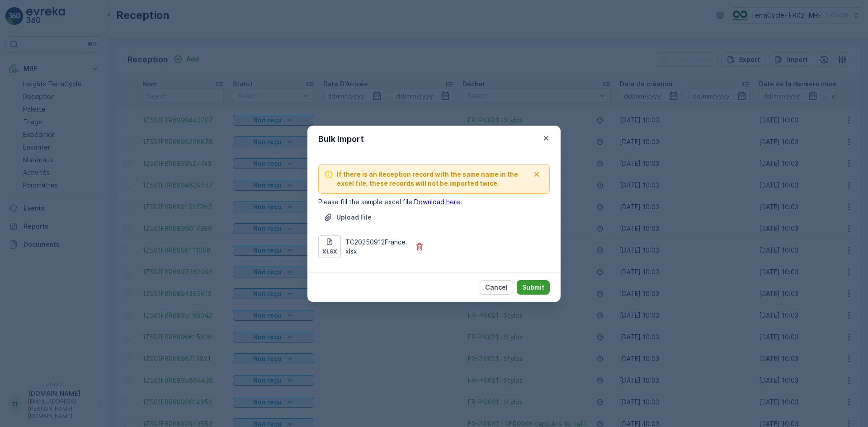 Image resolution: width=868 pixels, height=427 pixels. What do you see at coordinates (497, 287) in the screenshot?
I see `p: Cancel` at bounding box center [497, 287].